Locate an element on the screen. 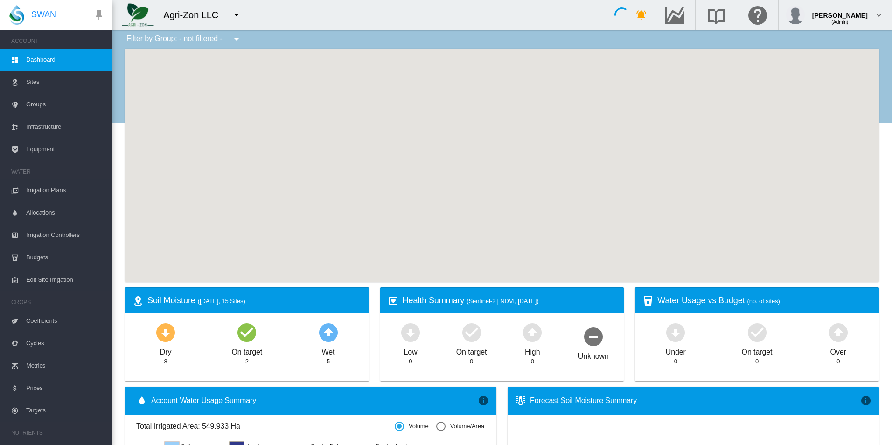  img: 7FicoSLW9yRjj7F2+0uvjPufP+ga39vogPu+G1+wvBtcm3fNv859aGr42DJ5pXiEAAAAAAAAAAAAAAAAAAAAAAAAAAAAAAAAA... is located at coordinates (138, 15).